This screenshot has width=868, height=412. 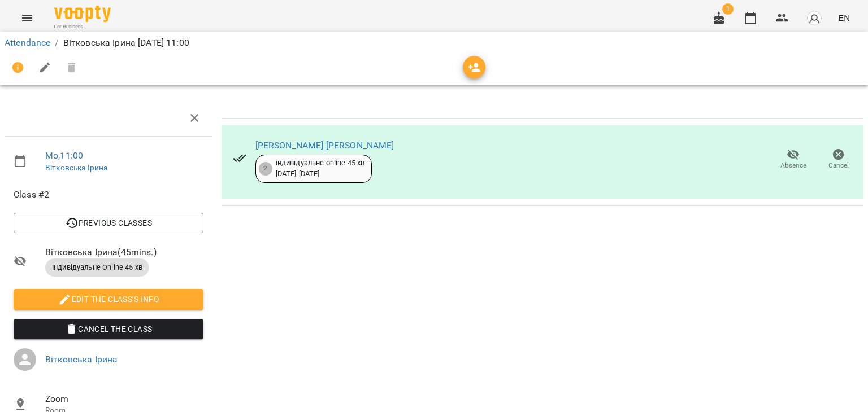 I want to click on span: EN, so click(x=844, y=17).